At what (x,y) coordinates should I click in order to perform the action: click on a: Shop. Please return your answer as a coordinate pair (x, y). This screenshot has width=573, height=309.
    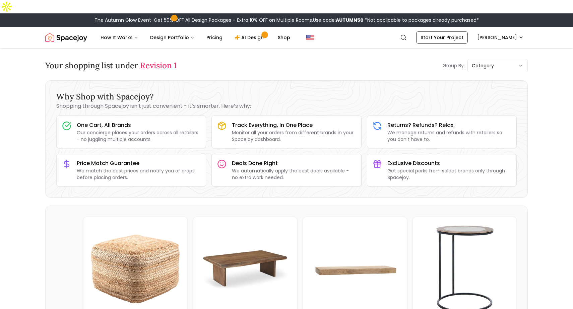
    Looking at the image, I should click on (284, 38).